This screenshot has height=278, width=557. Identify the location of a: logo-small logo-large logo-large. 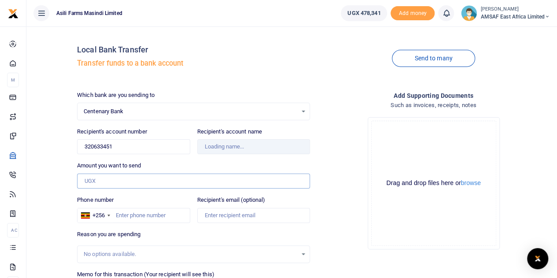
(13, 13).